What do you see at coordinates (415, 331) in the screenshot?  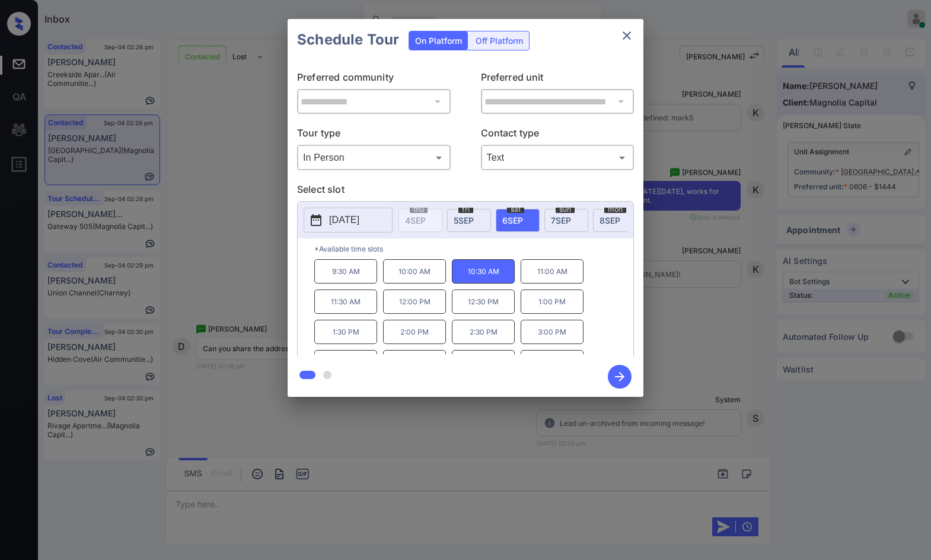 I see `p: 2:00 PM` at bounding box center [415, 331].